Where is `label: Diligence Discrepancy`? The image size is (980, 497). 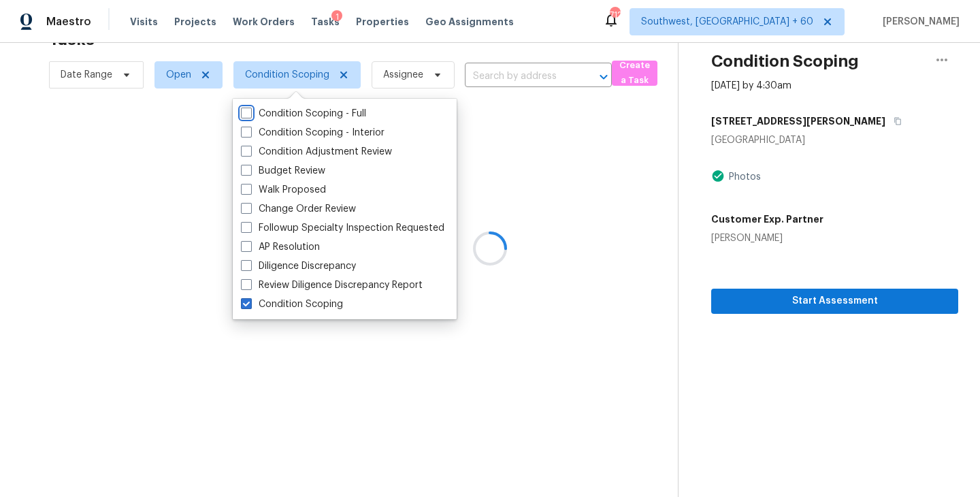
label: Diligence Discrepancy is located at coordinates (298, 266).